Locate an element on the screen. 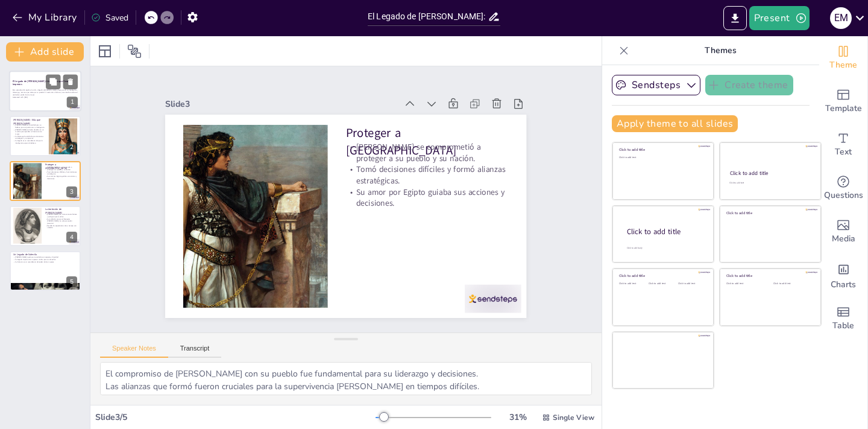 Image resolution: width=868 pixels, height=429 pixels. button: E M is located at coordinates (841, 18).